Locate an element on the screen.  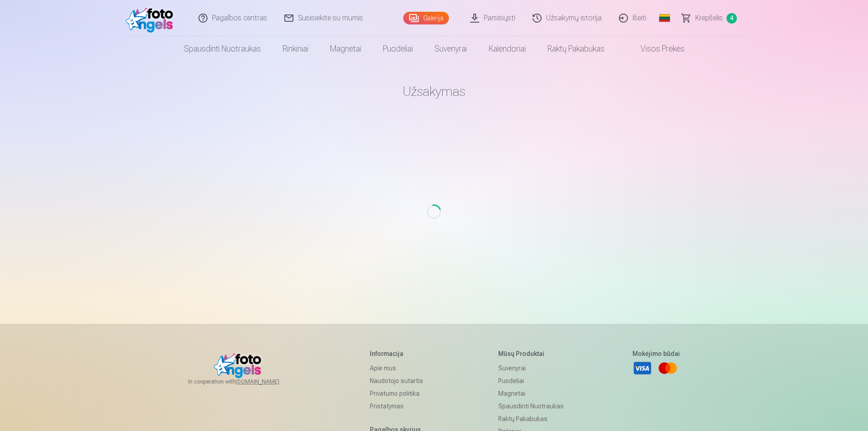
h5: Mokėjimo būdai is located at coordinates (656, 354).